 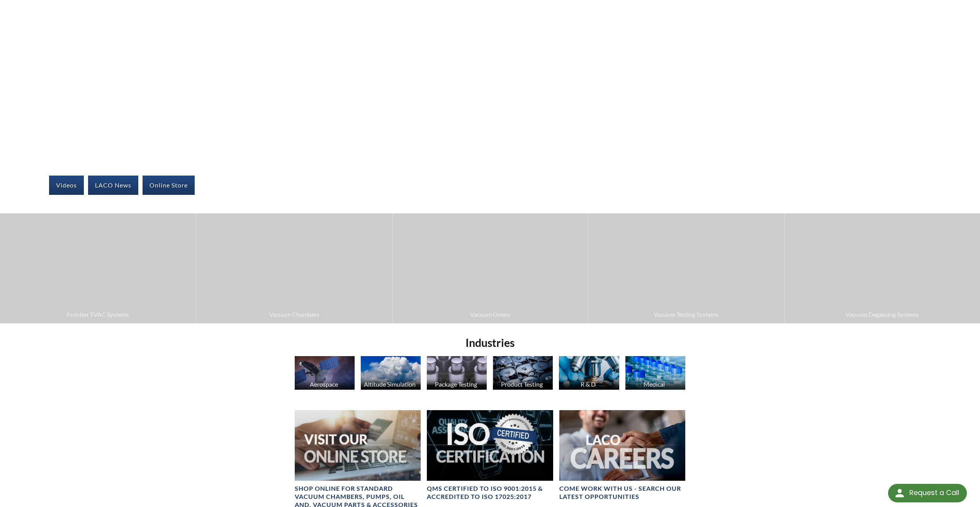 What do you see at coordinates (457, 374) in the screenshot?
I see `a: Package Testing Perfume Bottles image` at bounding box center [457, 374].